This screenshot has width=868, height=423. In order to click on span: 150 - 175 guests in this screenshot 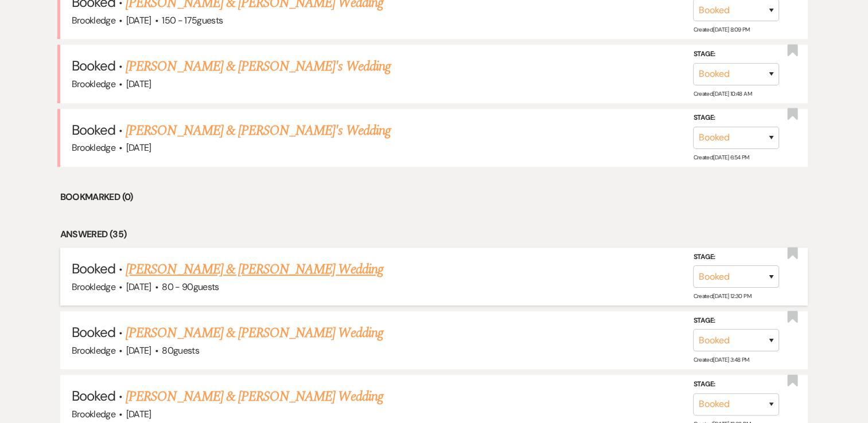, I will do `click(192, 20)`.